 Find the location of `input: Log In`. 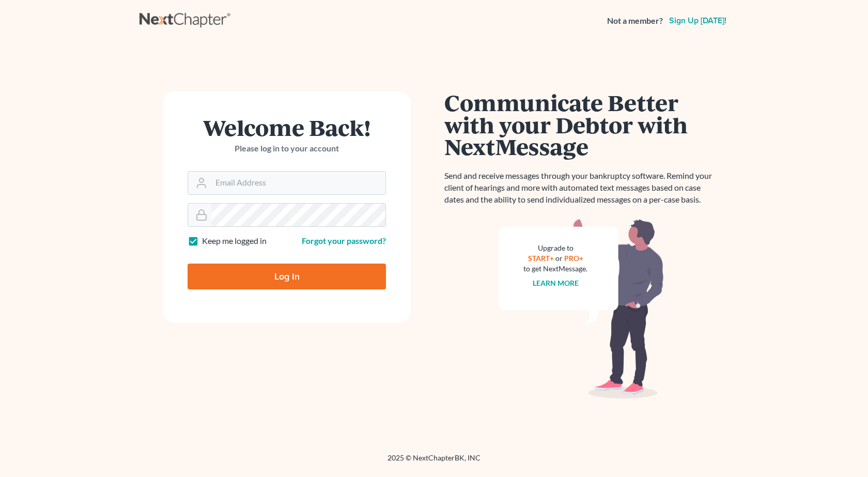

input: Log In is located at coordinates (287, 277).